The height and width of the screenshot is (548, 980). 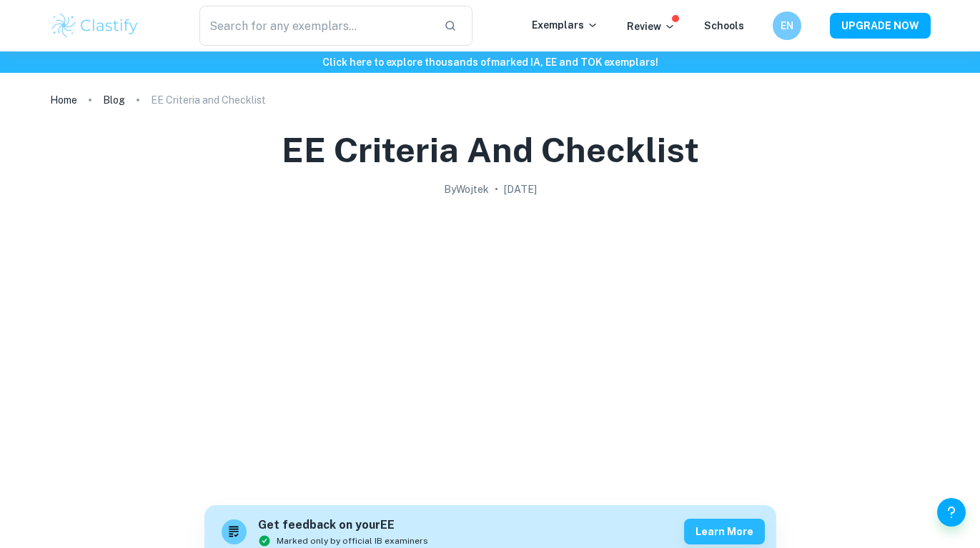 I want to click on button: Help and Feedback, so click(x=952, y=512).